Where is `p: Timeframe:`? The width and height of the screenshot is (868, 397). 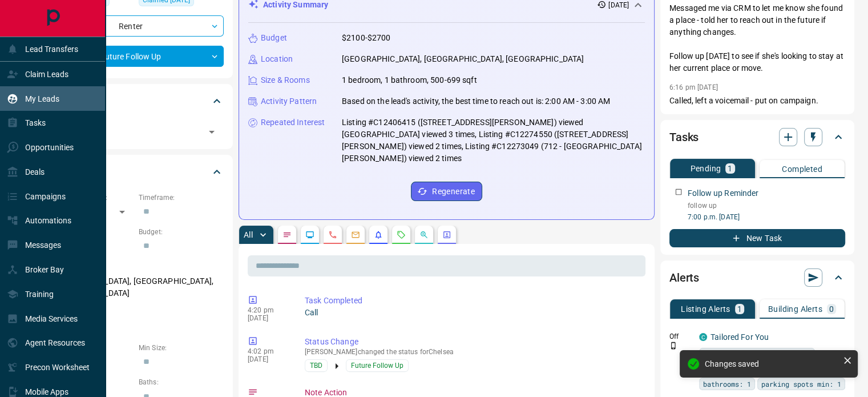 p: Timeframe: is located at coordinates (181, 198).